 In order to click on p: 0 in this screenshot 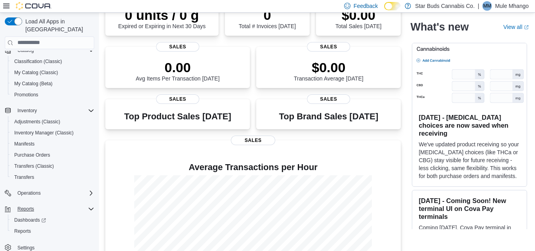, I will do `click(268, 15)`.